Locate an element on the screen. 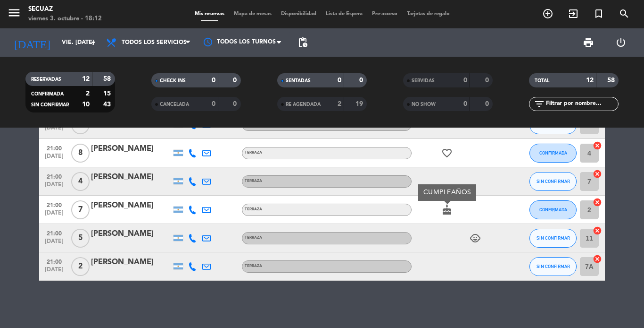  span: Disponibilidad is located at coordinates (298, 14).